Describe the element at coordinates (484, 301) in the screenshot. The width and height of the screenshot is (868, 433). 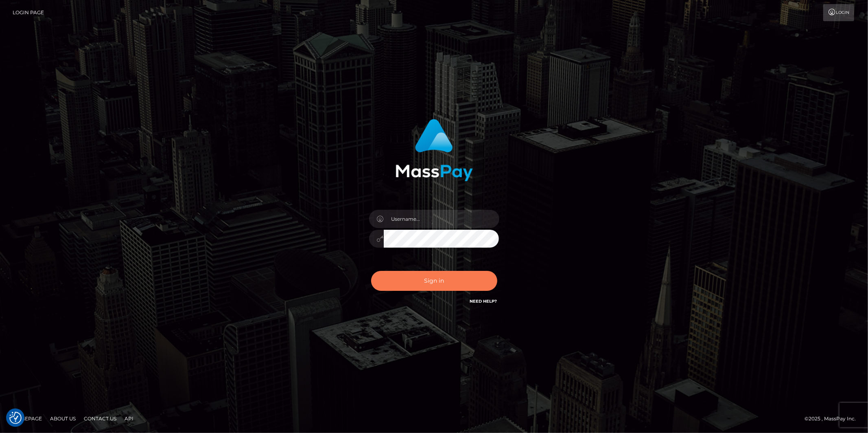
I see `a: Need Help?` at that location.